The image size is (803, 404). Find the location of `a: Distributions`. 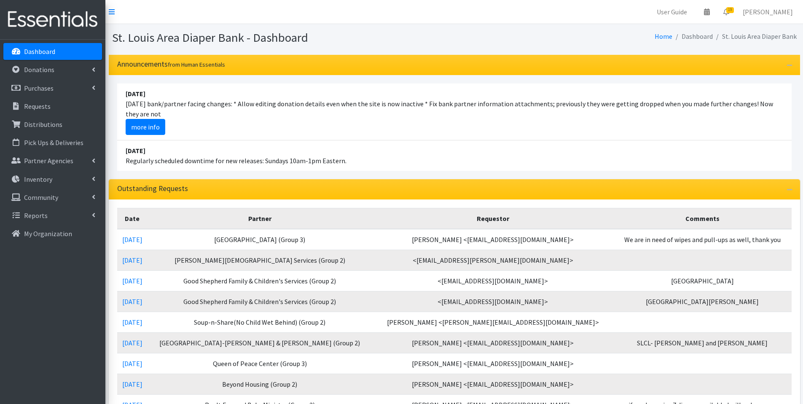

a: Distributions is located at coordinates (53, 124).